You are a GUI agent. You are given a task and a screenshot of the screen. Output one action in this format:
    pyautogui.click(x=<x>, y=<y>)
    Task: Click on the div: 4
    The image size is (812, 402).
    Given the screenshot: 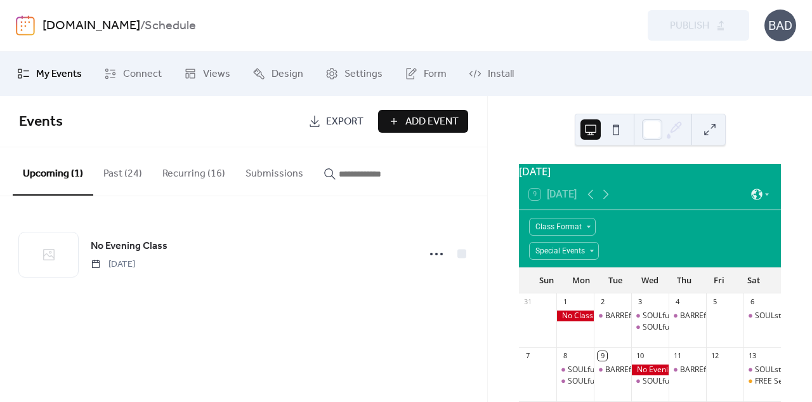 What is the action you would take?
    pyautogui.click(x=677, y=301)
    